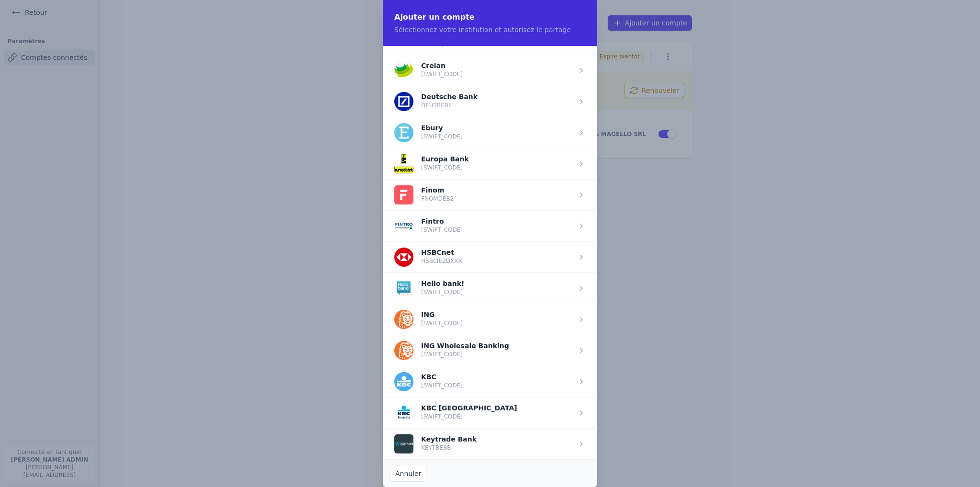 This screenshot has width=980, height=487. I want to click on button: Keytrade Bank KEYTBEBB, so click(435, 444).